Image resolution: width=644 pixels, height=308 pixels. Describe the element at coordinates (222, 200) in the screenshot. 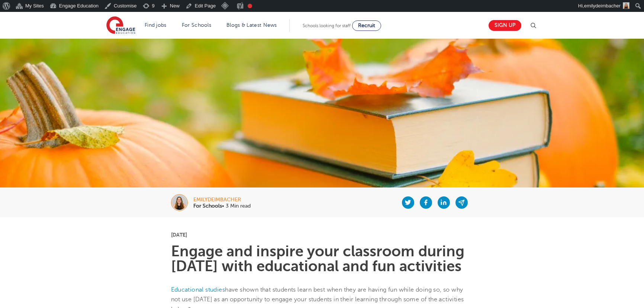

I see `div: emilydeimbacher` at that location.